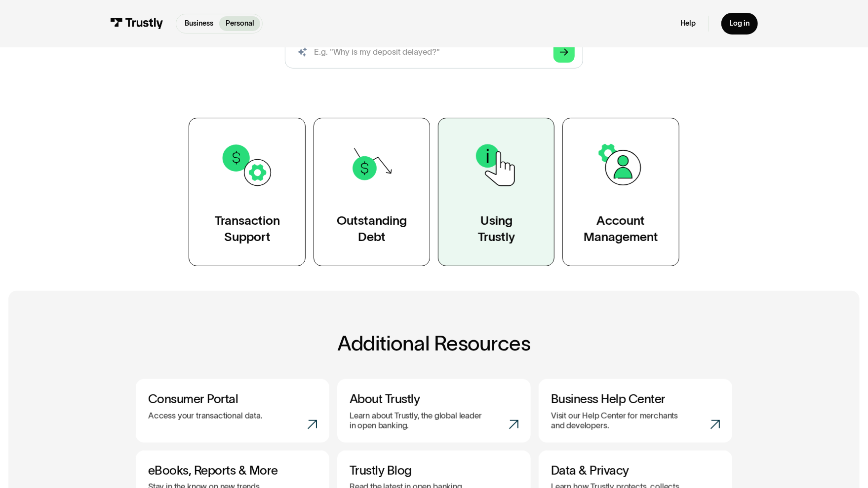  I want to click on a: UsingTrustly, so click(496, 192).